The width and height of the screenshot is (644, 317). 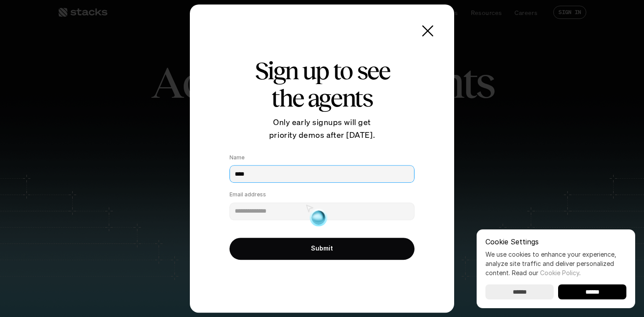 What do you see at coordinates (322, 249) in the screenshot?
I see `button: Submit` at bounding box center [322, 249].